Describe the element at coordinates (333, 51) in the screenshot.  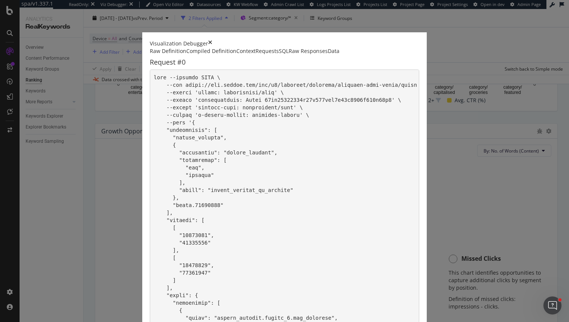
I see `div: Data` at that location.